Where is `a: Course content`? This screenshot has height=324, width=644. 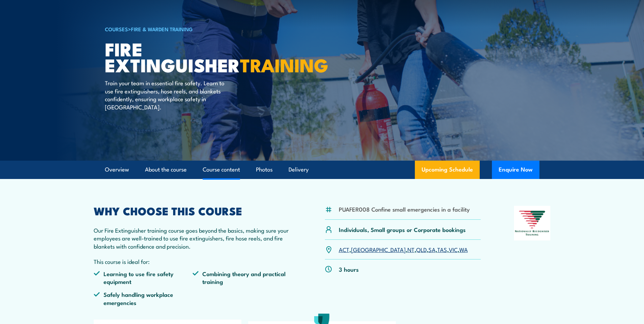
a: Course content is located at coordinates (222, 170).